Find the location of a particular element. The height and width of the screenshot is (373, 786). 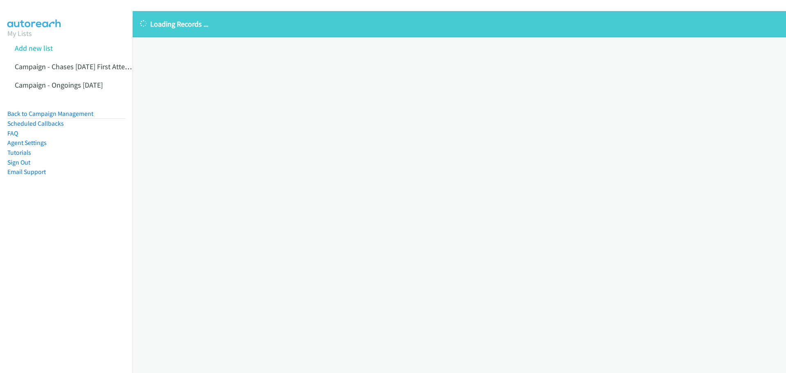

a: Back to Campaign Management is located at coordinates (50, 113).